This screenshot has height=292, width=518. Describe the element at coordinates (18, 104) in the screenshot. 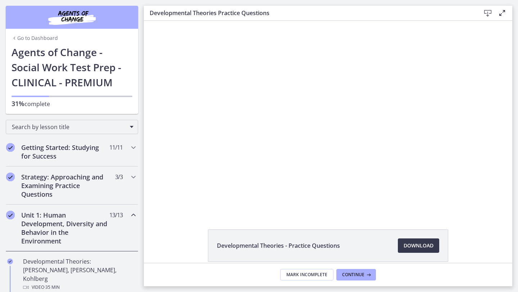

I see `span: 31%` at that location.